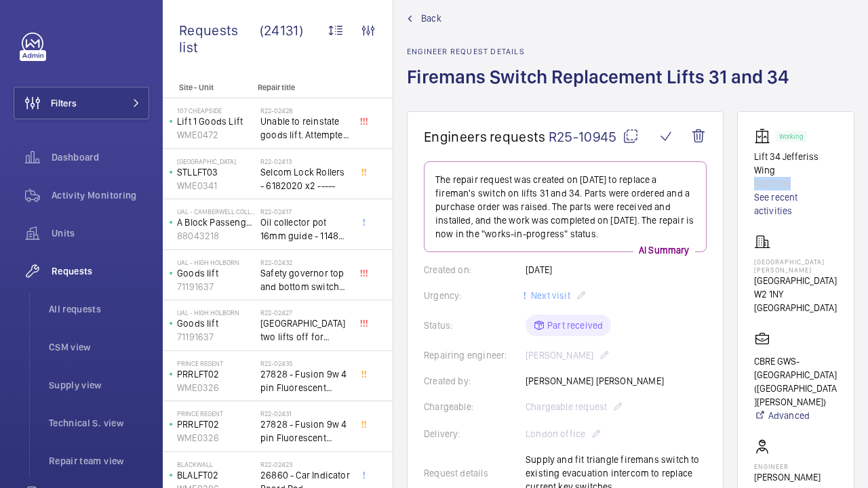  Describe the element at coordinates (81, 103) in the screenshot. I see `button: Filters` at that location.